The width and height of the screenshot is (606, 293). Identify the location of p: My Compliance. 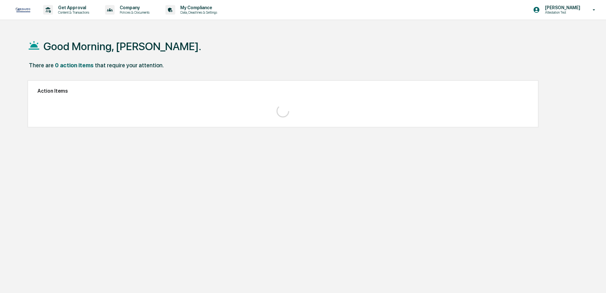
(198, 8).